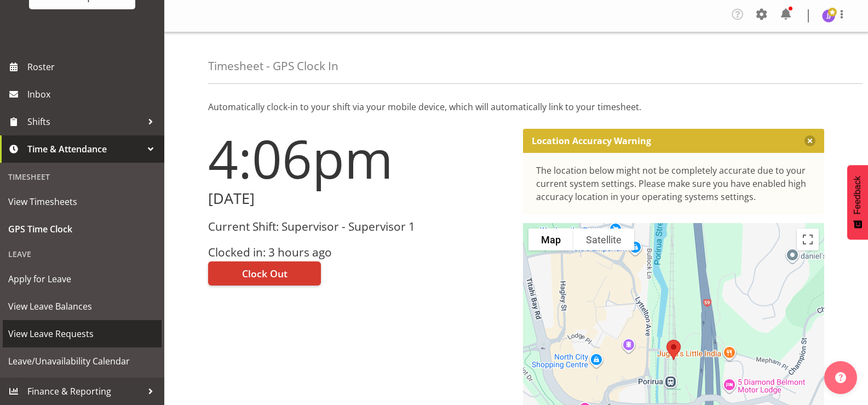  I want to click on h3: Clocked in: 3 hours ago, so click(359, 253).